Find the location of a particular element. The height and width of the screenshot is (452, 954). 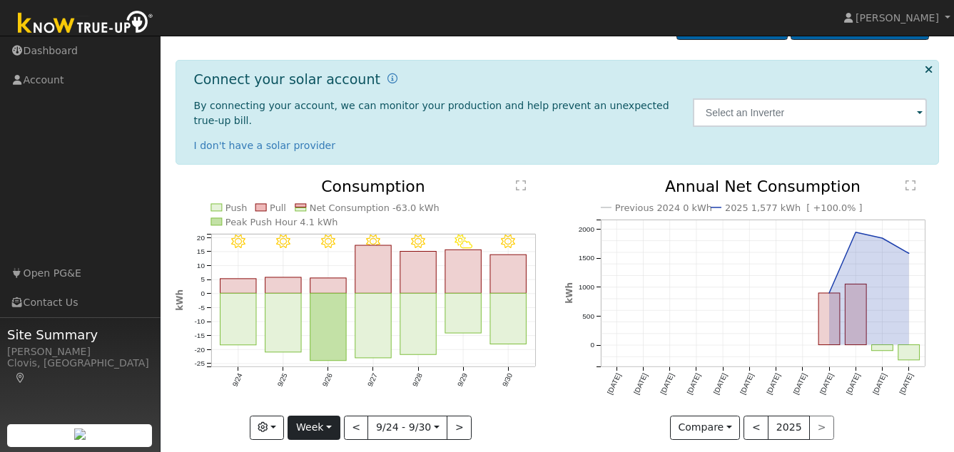

button: 2025 is located at coordinates (788, 428).